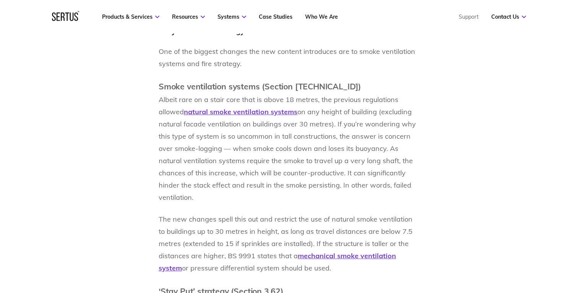 Image resolution: width=578 pixels, height=293 pixels. What do you see at coordinates (275, 17) in the screenshot?
I see `a: Case Studies` at bounding box center [275, 17].